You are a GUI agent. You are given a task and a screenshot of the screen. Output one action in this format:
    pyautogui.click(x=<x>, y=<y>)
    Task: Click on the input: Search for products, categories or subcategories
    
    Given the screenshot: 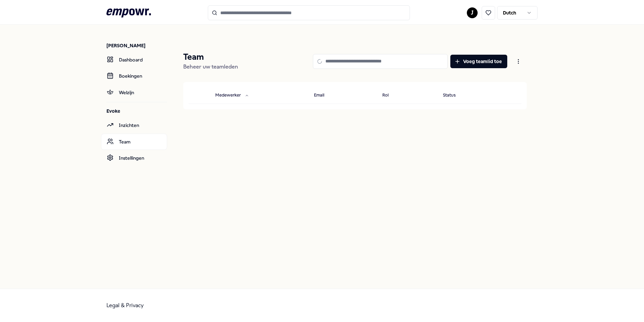 What is the action you would take?
    pyautogui.click(x=309, y=13)
    